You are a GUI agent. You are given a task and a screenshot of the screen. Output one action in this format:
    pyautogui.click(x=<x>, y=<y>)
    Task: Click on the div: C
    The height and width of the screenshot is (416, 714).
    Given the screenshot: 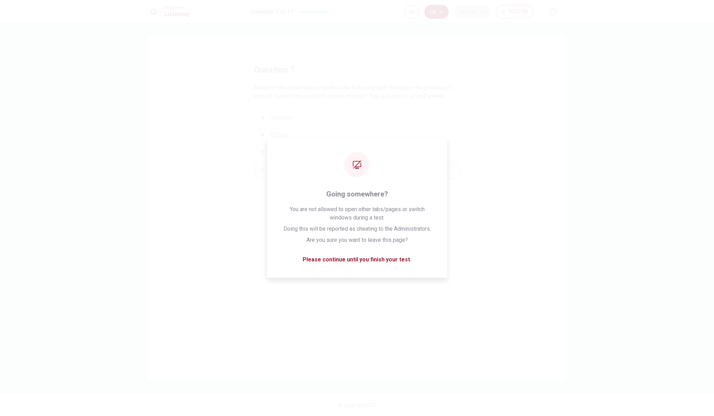 What is the action you would take?
    pyautogui.click(x=263, y=152)
    